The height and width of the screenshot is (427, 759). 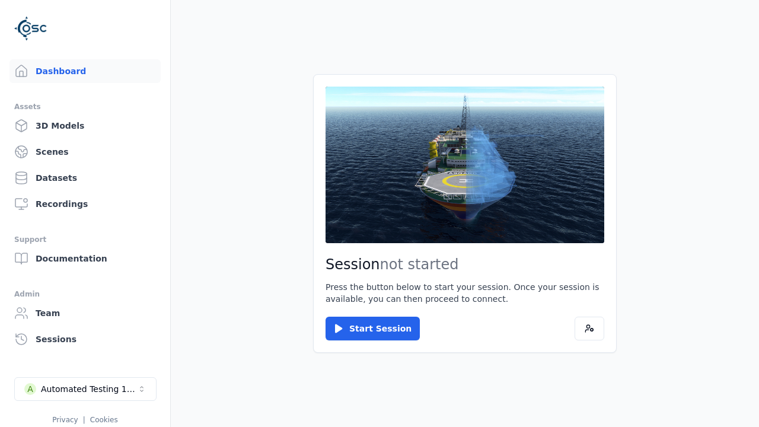 What do you see at coordinates (31, 28) in the screenshot?
I see `img: Logo` at bounding box center [31, 28].